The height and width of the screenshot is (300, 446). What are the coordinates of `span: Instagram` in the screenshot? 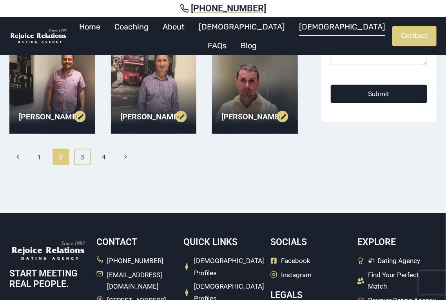 It's located at (296, 274).